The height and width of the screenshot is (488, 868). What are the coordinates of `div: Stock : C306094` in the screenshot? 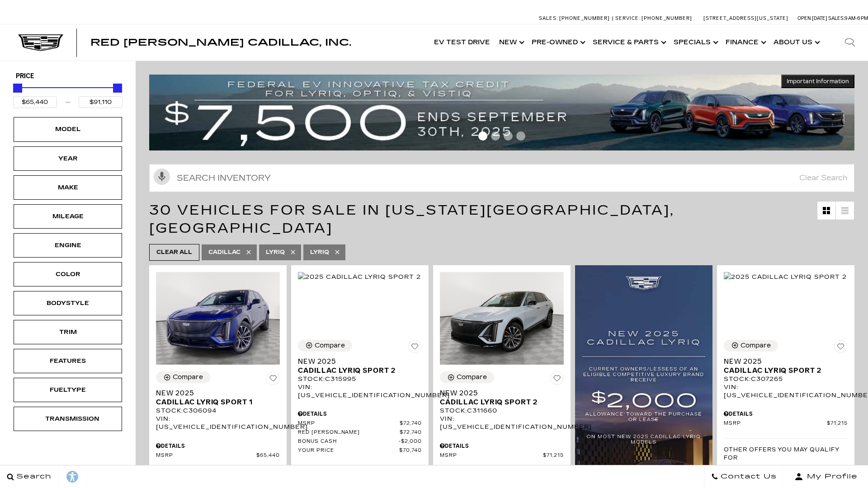 It's located at (218, 411).